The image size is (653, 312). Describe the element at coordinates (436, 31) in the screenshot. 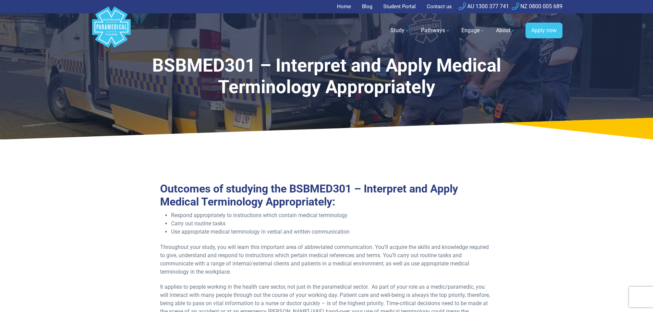

I see `a: Pathways` at that location.